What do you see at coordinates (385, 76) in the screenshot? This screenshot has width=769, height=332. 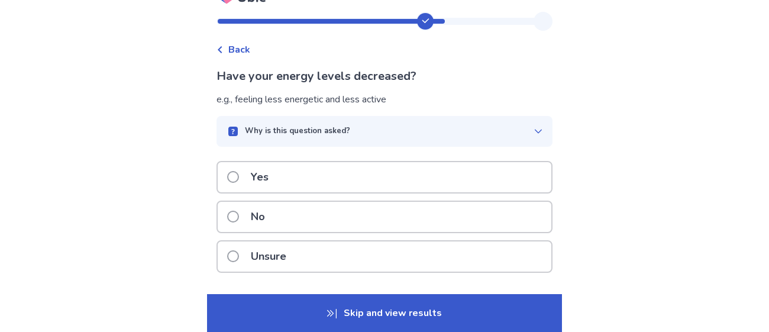 I see `p: Have your energy levels decreased?` at bounding box center [385, 76].